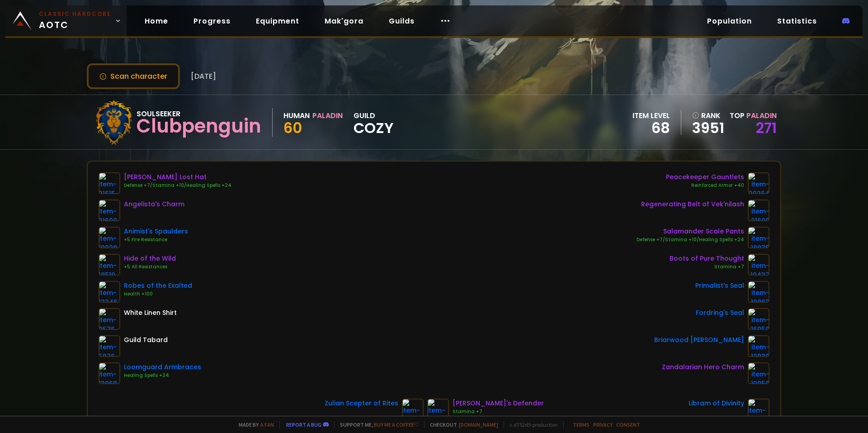 The height and width of the screenshot is (433, 868). What do you see at coordinates (758, 292) in the screenshot?
I see `img: item-19863` at bounding box center [758, 292].